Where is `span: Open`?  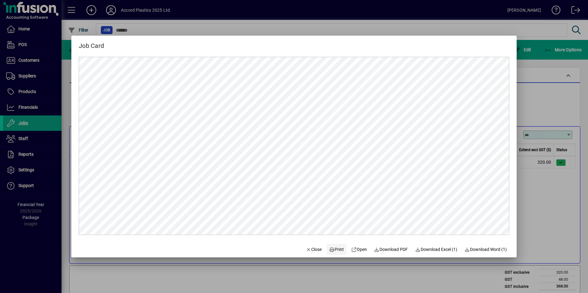
span: Open is located at coordinates (359, 250).